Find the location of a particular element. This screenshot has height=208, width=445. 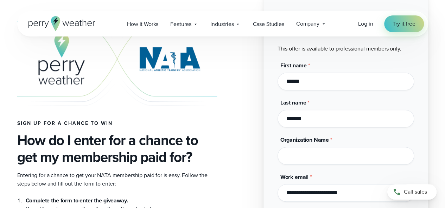

span: Company is located at coordinates (308, 24).